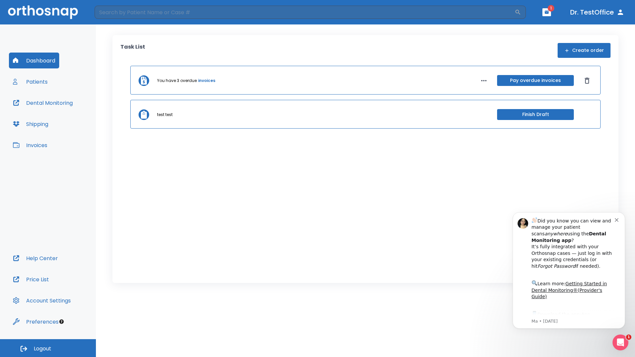 The image size is (635, 357). I want to click on i: anywhere, so click(53, 31).